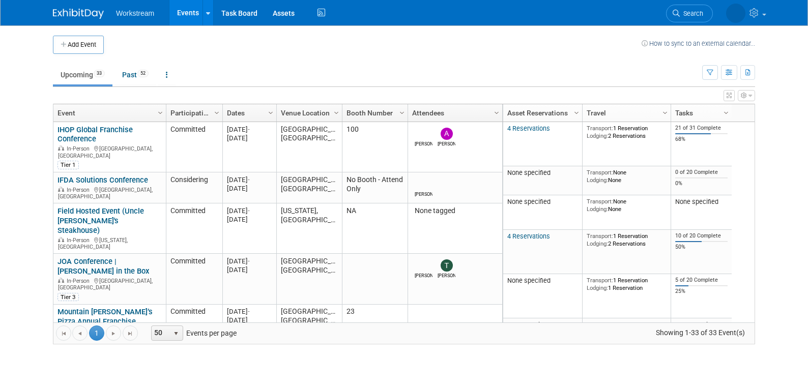 This screenshot has height=387, width=808. What do you see at coordinates (627, 240) in the screenshot?
I see `div: 1 Reservation 2 Reservations` at bounding box center [627, 240].